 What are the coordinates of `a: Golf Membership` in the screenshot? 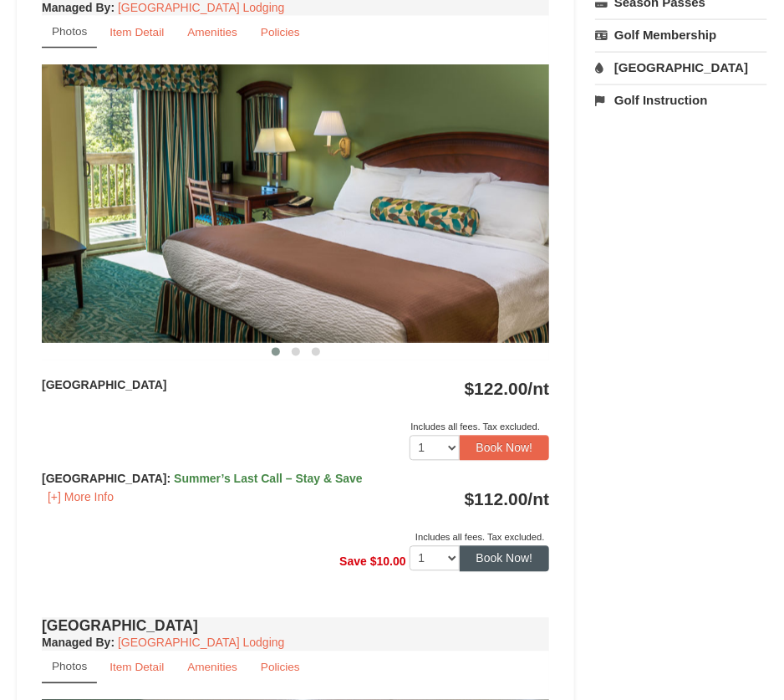 It's located at (682, 34).